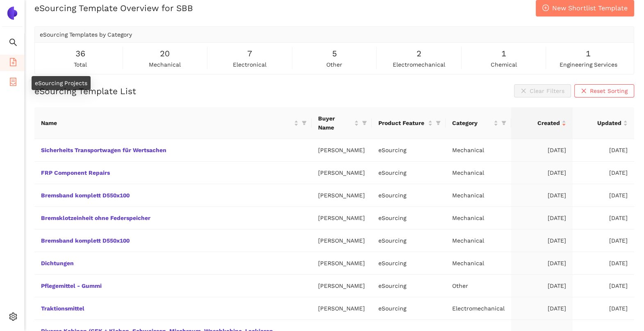 The height and width of the screenshot is (331, 644). Describe the element at coordinates (588, 65) in the screenshot. I see `span: engineering services` at that location.